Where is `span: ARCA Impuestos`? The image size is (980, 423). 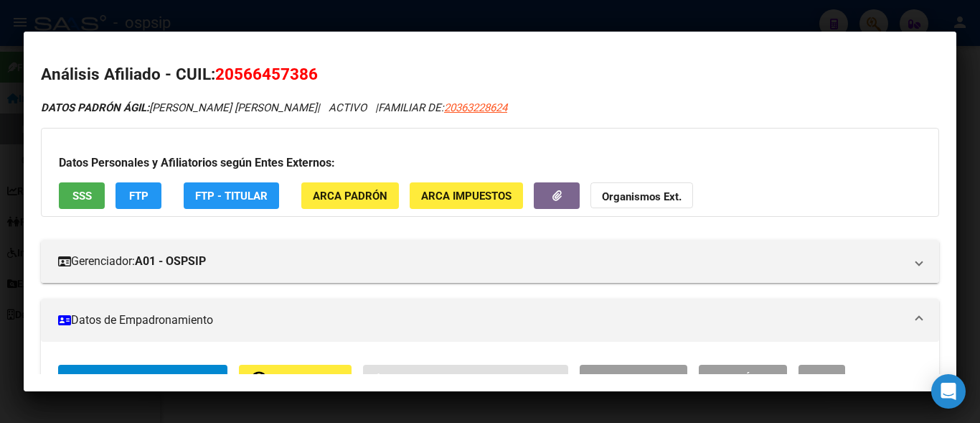
span: ARCA Impuestos is located at coordinates (467, 196).